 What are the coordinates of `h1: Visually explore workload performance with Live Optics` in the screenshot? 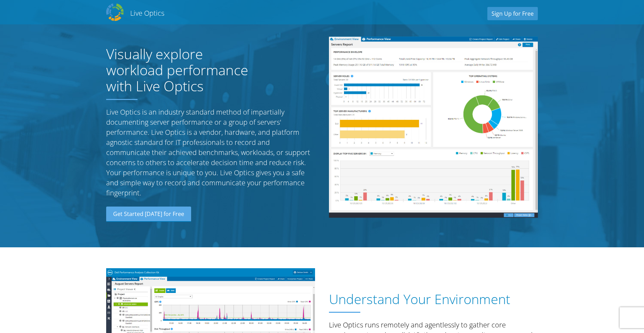 It's located at (185, 70).